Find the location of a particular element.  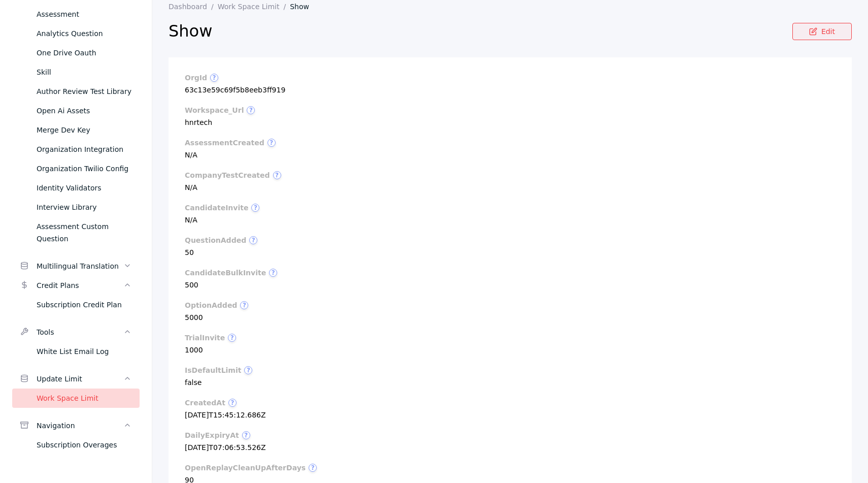

div: One Drive Oauth is located at coordinates (83, 53).